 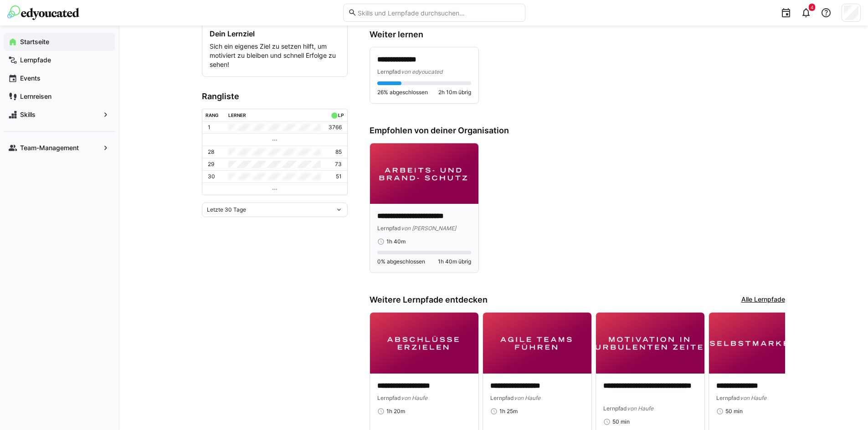 What do you see at coordinates (237, 115) in the screenshot?
I see `div: Lerner` at bounding box center [237, 115].